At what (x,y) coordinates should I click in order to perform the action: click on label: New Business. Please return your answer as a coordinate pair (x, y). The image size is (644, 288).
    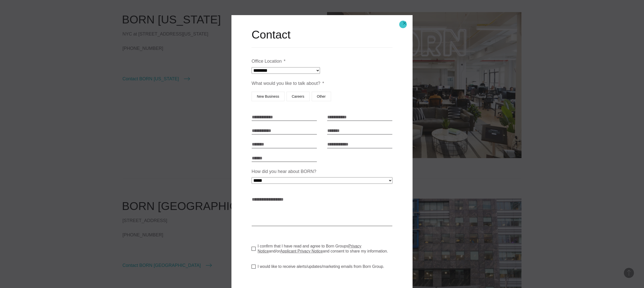
    Looking at the image, I should click on (268, 97).